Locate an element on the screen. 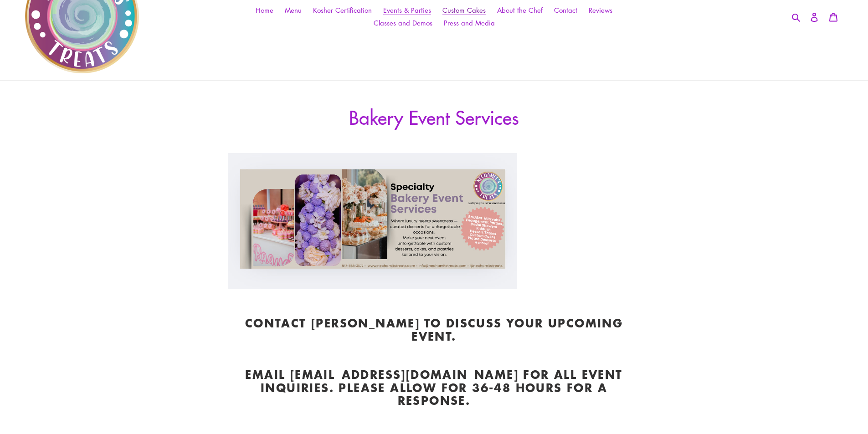  a: Contact is located at coordinates (565, 10).